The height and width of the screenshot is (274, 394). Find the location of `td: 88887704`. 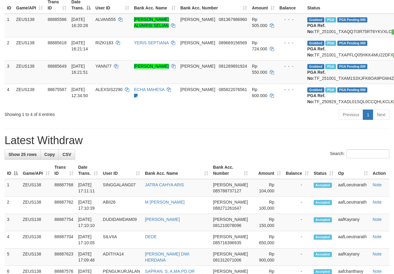

td: 88887704 is located at coordinates (64, 239).